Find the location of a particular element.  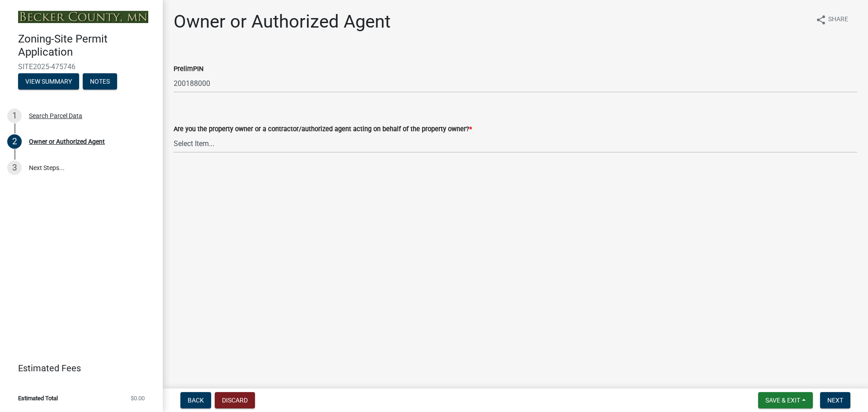

button: Discard is located at coordinates (234, 400).